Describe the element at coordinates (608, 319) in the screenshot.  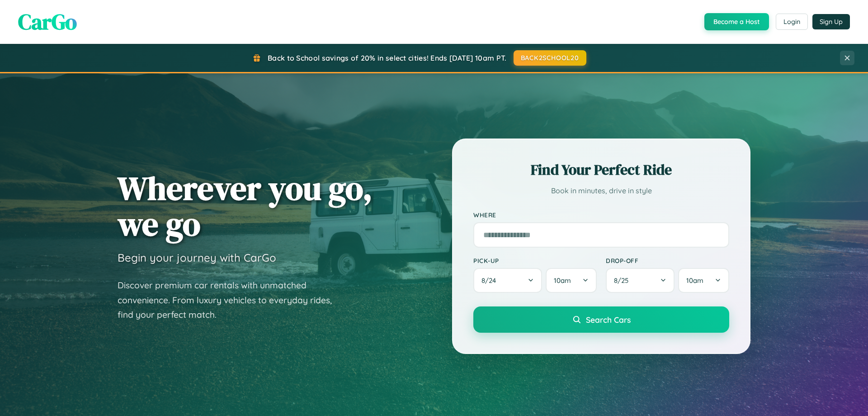
I see `span: Search Cars` at that location.